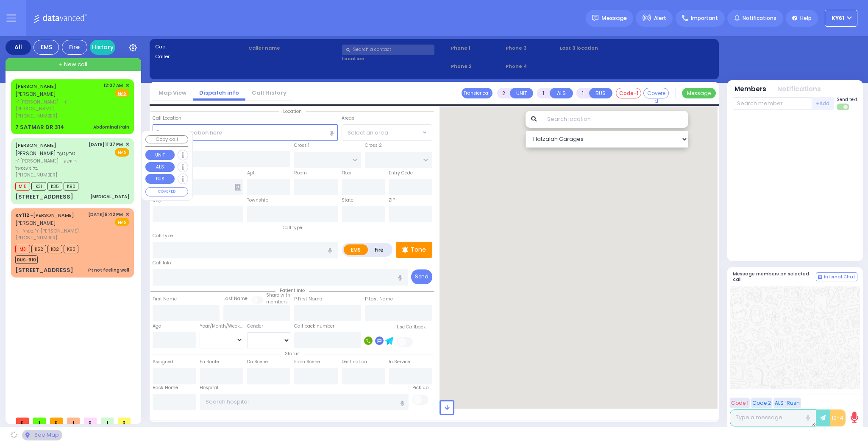 The height and width of the screenshot is (443, 868). Describe the element at coordinates (379, 299) in the screenshot. I see `label: P Last Name` at that location.